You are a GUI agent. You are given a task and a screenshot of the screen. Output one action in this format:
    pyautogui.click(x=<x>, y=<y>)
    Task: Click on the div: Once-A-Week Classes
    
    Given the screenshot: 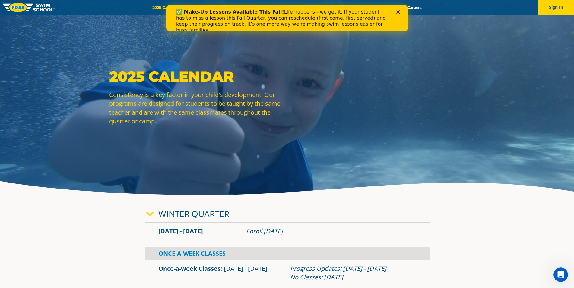 What is the action you would take?
    pyautogui.click(x=287, y=253)
    